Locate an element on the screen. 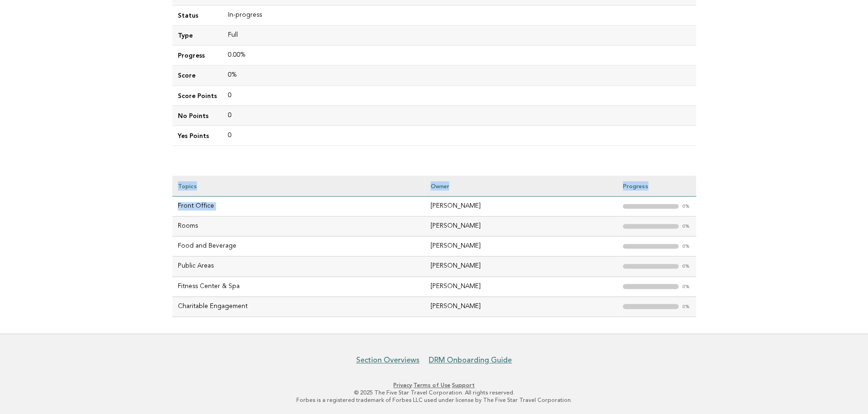 Image resolution: width=868 pixels, height=414 pixels. a: Support is located at coordinates (463, 385).